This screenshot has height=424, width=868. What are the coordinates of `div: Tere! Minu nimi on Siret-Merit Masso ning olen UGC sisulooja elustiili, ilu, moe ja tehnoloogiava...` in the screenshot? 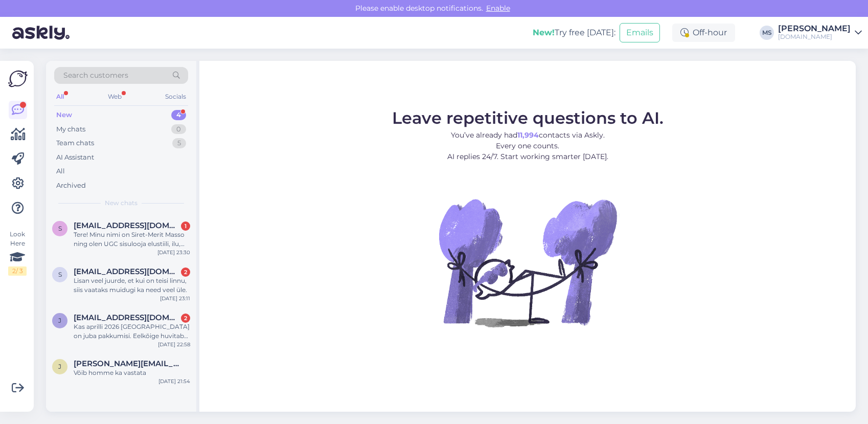 It's located at (132, 239).